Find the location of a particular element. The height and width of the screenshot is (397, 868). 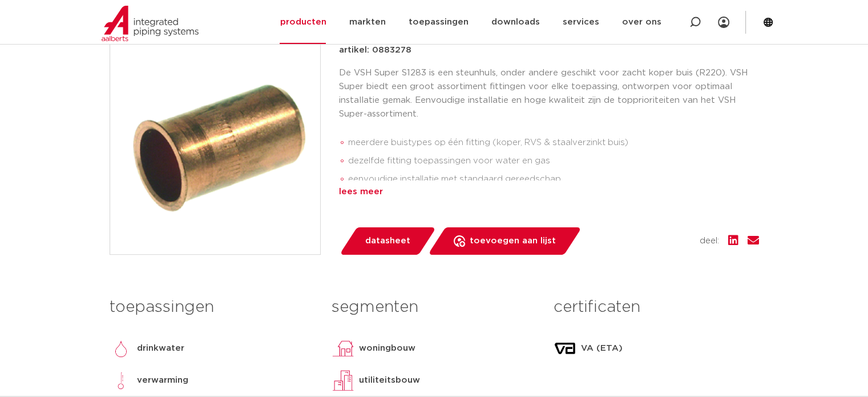

p: drinkwater is located at coordinates (160, 349).